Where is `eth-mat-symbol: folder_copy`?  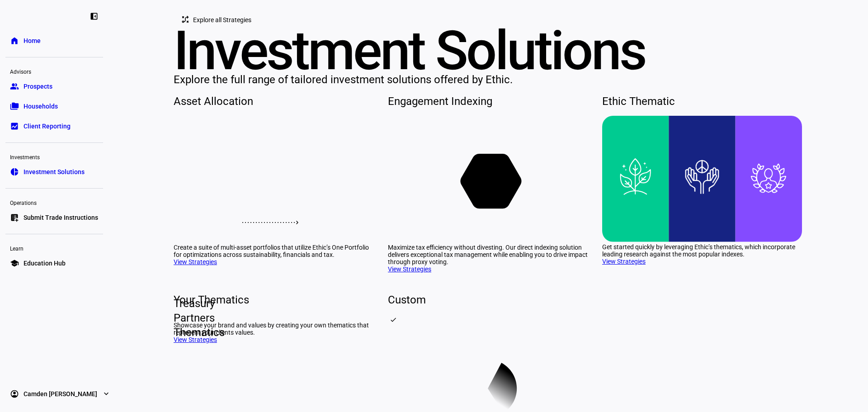 eth-mat-symbol: folder_copy is located at coordinates (14, 106).